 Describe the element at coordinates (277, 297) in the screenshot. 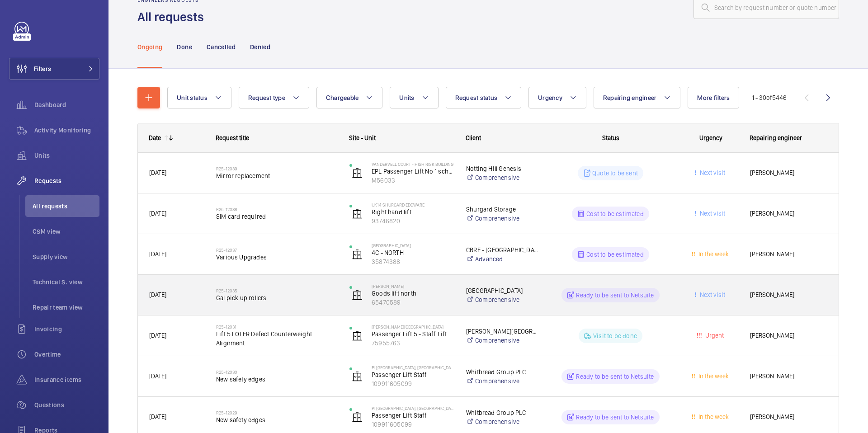

I see `span: Gal pick up rollers` at that location.